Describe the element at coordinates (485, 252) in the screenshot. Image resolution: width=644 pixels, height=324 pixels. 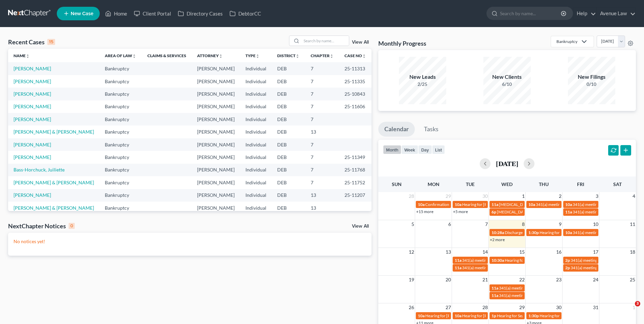
I see `span: 14` at that location.